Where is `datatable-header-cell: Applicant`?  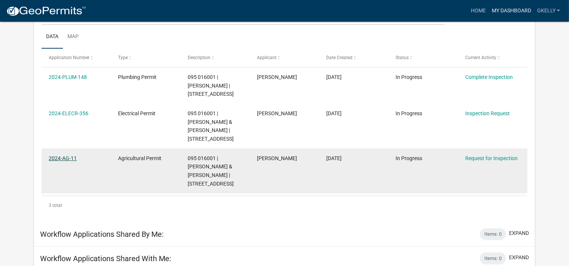 datatable-header-cell: Applicant is located at coordinates (284, 58).